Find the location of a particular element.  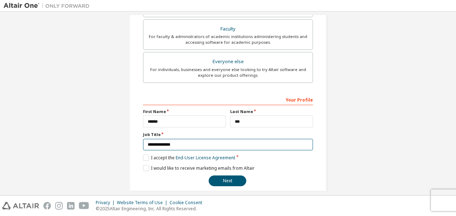

p: © 2025 Altair Engineering, Inc. All Rights Reserved. is located at coordinates (151, 208).